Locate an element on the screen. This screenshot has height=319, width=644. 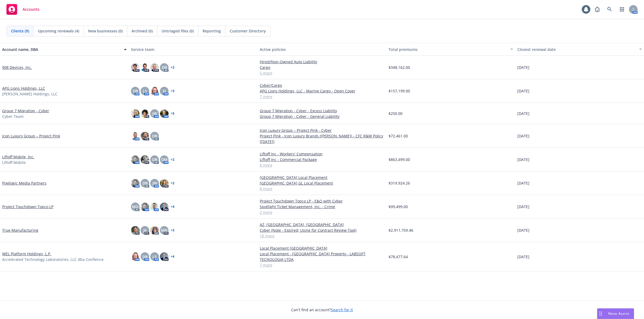
a: 2 more is located at coordinates (322, 212).